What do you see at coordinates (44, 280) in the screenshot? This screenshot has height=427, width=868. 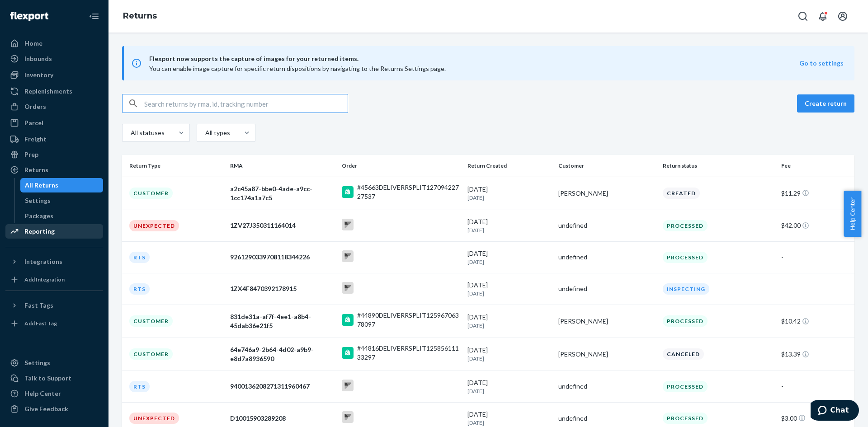 I see `div: Add Integration` at bounding box center [44, 280].